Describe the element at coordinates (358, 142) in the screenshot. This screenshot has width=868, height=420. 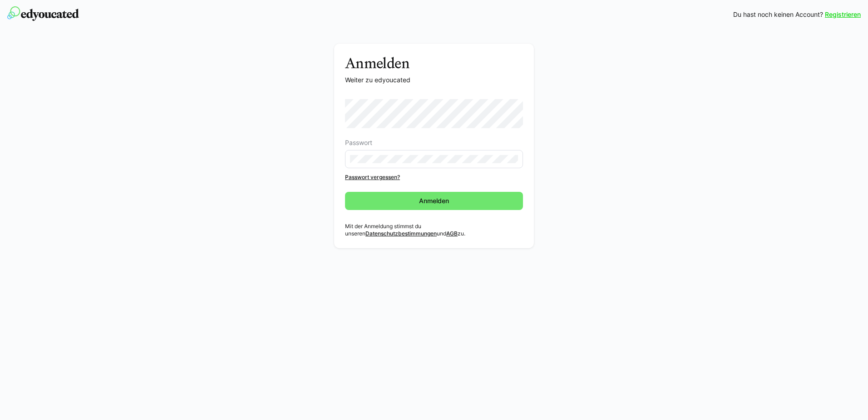
I see `span: Passwort` at that location.